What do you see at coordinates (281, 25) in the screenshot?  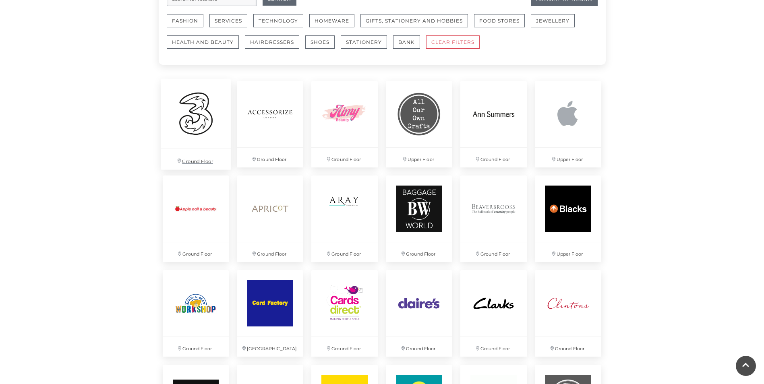 I see `a: Technology` at bounding box center [281, 25].